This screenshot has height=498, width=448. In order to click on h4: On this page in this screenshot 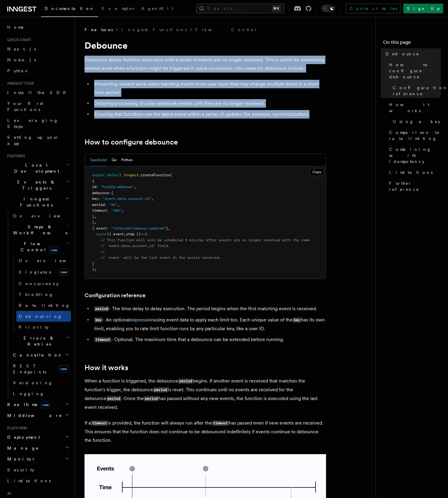, I will do `click(412, 44)`.